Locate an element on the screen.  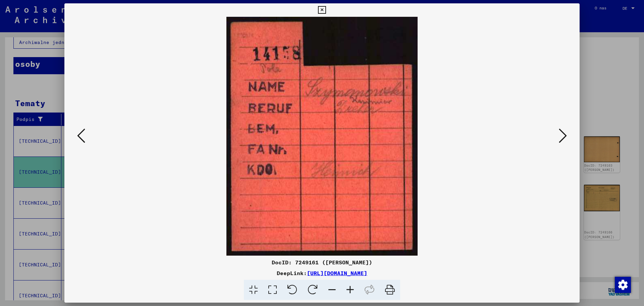
img: Zmiana zgody is located at coordinates (623, 284).